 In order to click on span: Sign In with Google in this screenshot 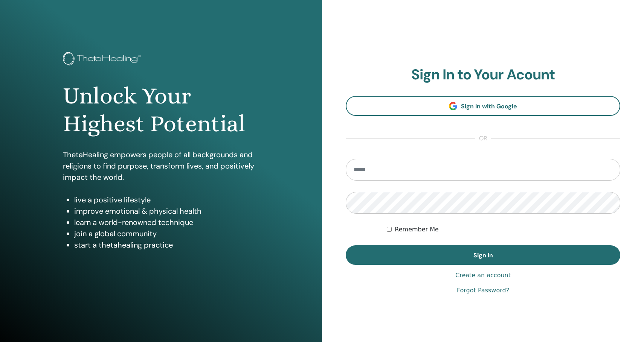, I will do `click(489, 106)`.